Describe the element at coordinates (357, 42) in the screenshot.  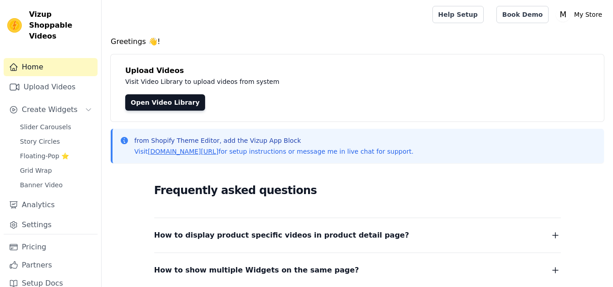
I see `h4: Greetings 👋!` at that location.